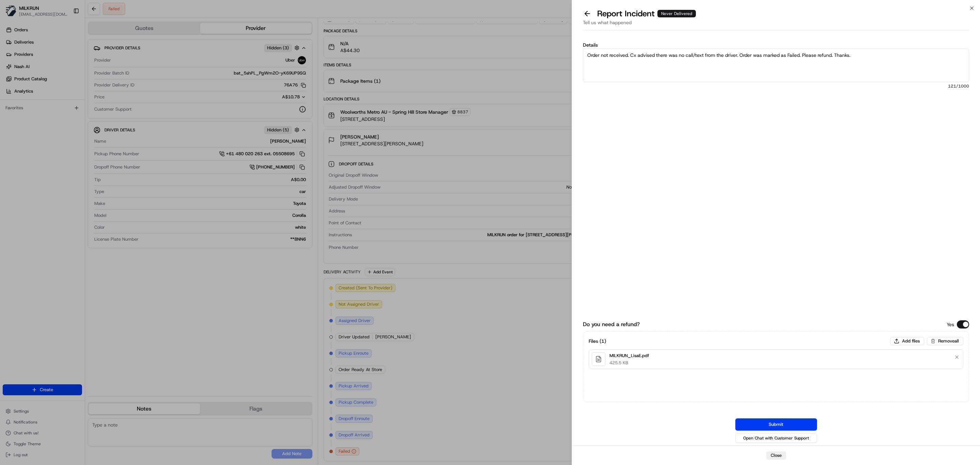 The width and height of the screenshot is (980, 465). What do you see at coordinates (776, 456) in the screenshot?
I see `button: Close` at bounding box center [776, 456].